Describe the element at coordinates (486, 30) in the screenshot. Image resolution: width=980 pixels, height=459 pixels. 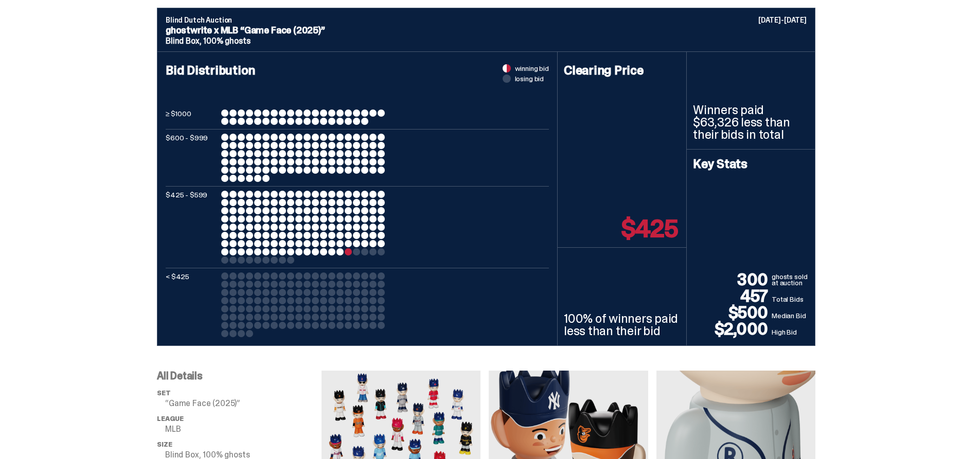
I see `p: ghostwrite x MLB “Game Face (2025)”` at that location.